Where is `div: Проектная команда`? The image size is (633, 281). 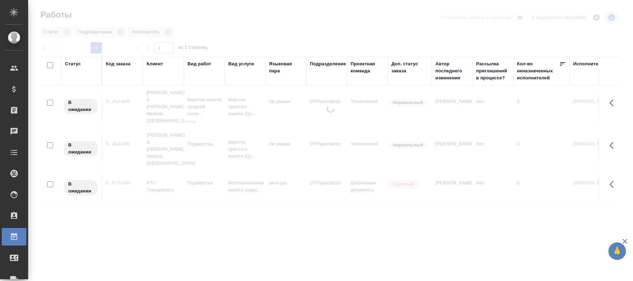
div: Проектная команда is located at coordinates (367, 67).